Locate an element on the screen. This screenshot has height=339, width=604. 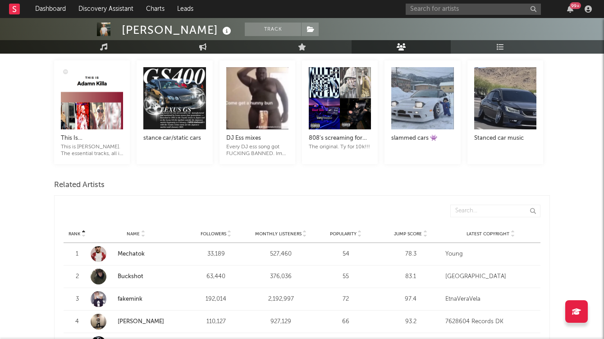
div: 33,189 is located at coordinates (216, 254).